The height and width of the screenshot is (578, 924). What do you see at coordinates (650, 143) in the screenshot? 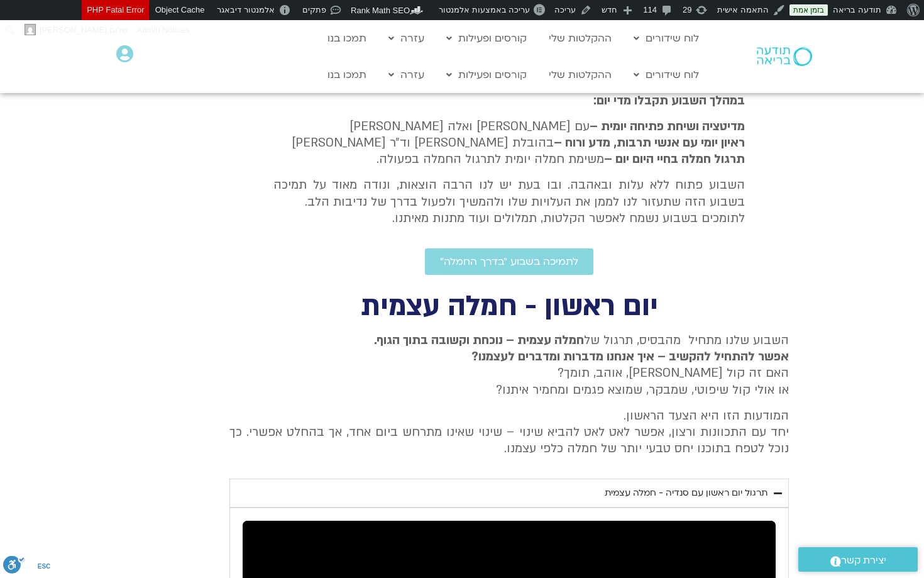
I see `b: ראיון יומי עם אנשי תרבות, מדע ורוח –` at bounding box center [650, 143].